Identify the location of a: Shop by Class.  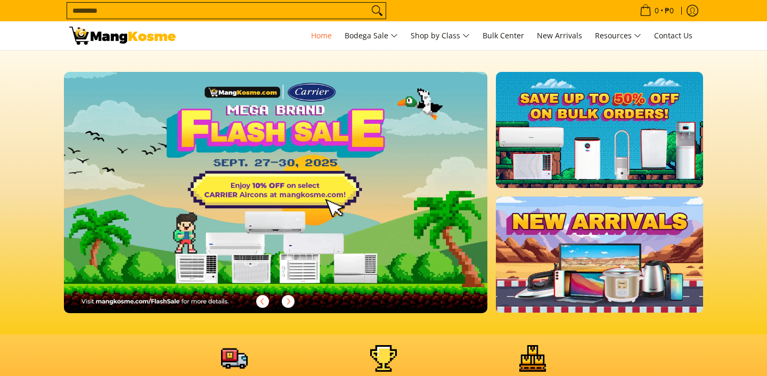
(440, 36).